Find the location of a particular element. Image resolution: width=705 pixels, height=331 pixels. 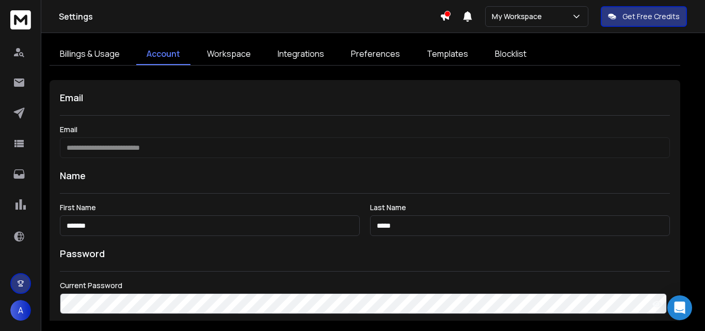

p: My Workspace is located at coordinates (519, 17).